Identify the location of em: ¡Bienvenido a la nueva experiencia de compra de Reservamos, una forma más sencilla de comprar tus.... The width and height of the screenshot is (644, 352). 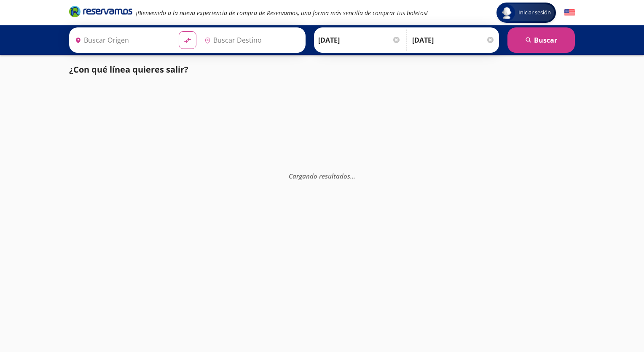
(282, 12).